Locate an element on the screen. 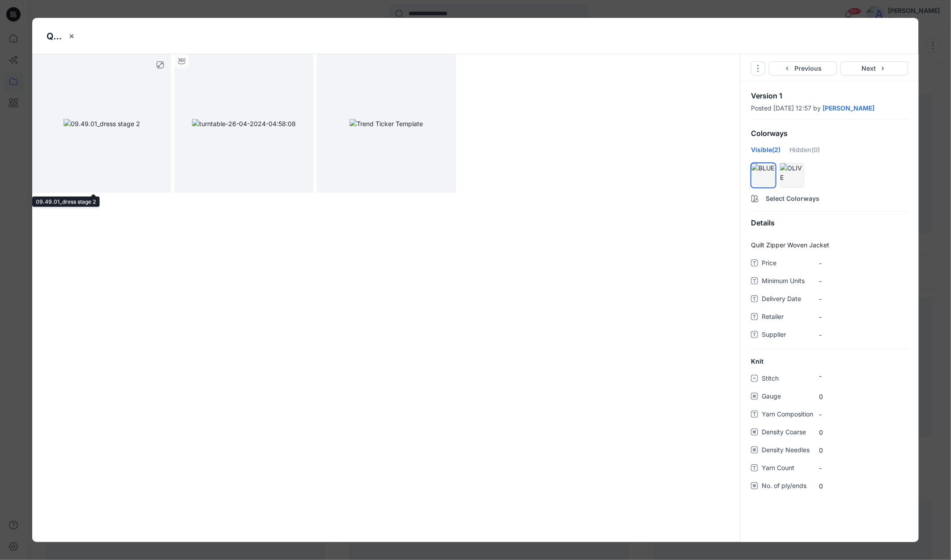 The width and height of the screenshot is (951, 560). span: Knit is located at coordinates (758, 361).